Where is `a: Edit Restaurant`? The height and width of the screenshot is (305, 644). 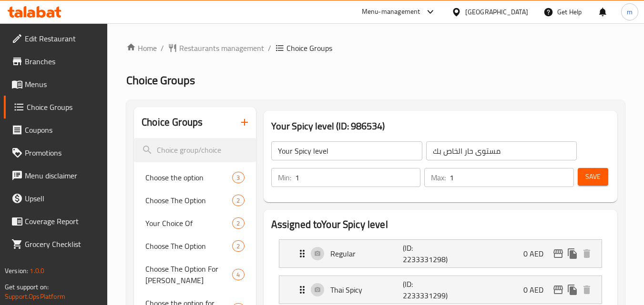
a: Edit Restaurant is located at coordinates (56, 39).